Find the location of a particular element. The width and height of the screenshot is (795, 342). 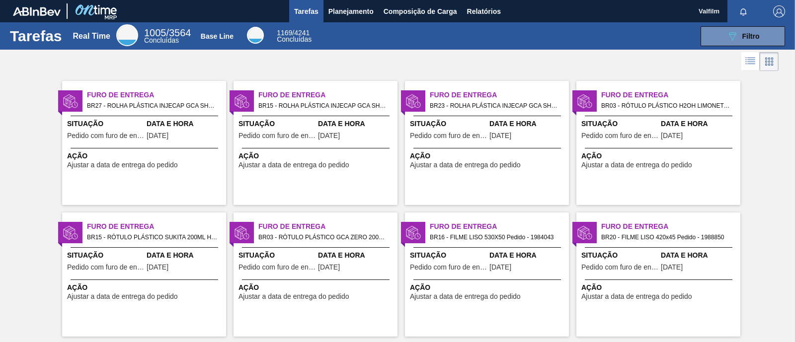

span: BR23 - ROLHA PLÁSTICA INJECAP GCA SHORT Pedido - 1994836 is located at coordinates (495, 106).